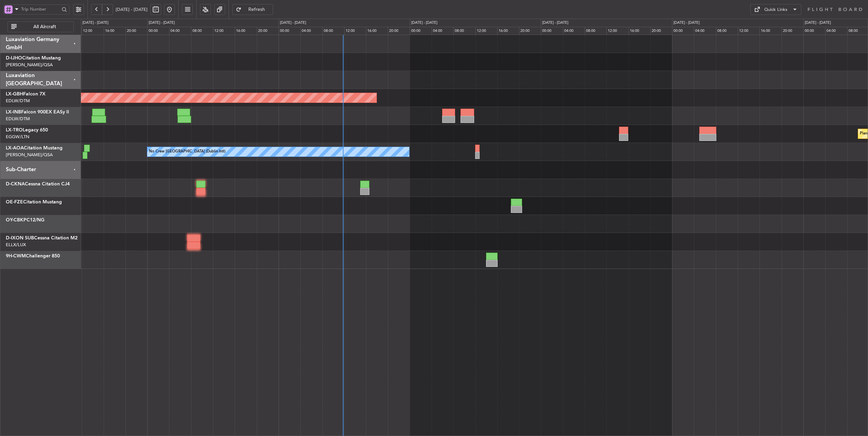  Describe the element at coordinates (42, 238) in the screenshot. I see `a: D-IXON SUBCessna Citation M2` at that location.